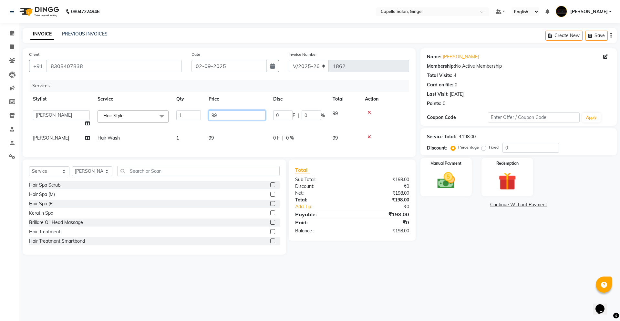 The width and height of the screenshot is (620, 321). Describe the element at coordinates (196, 55) in the screenshot. I see `label: Date` at that location.